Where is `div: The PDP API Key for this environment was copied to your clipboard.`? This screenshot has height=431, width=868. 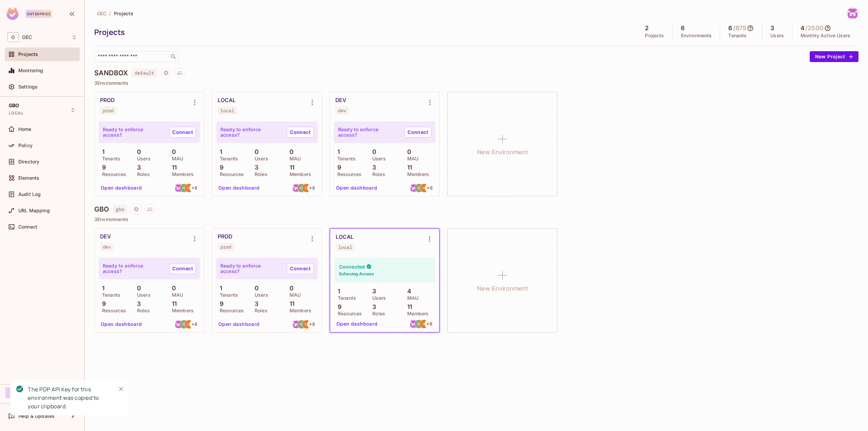 div: The PDP API Key for this environment was copied to your clipboard. is located at coordinates (69, 397).